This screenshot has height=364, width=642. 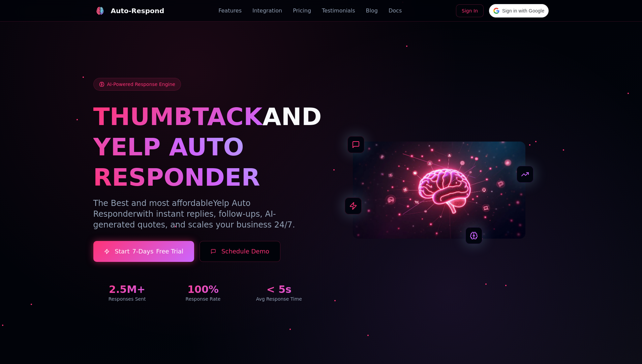 What do you see at coordinates (292, 116) in the screenshot?
I see `span: AND` at bounding box center [292, 116].